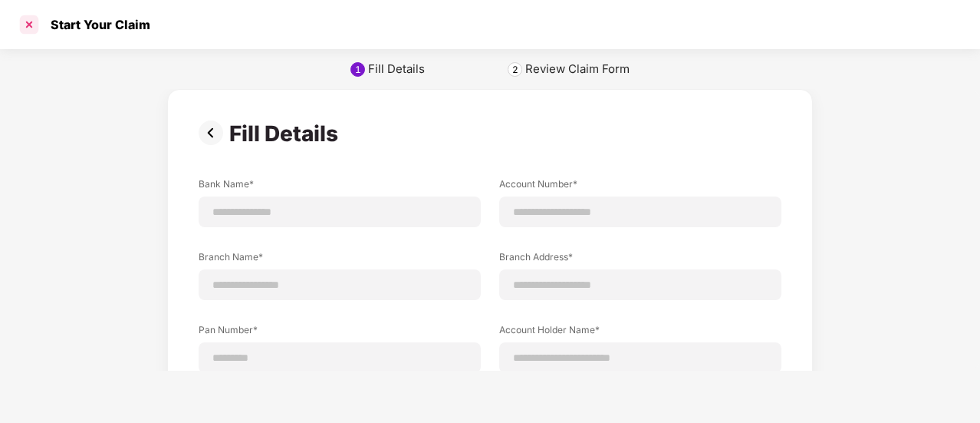  What do you see at coordinates (214, 133) in the screenshot?
I see `img: svg+xml;base64,PHN2ZyBpZD0iUHJldi0zMngzMiIgeG1sbnM9Imh0dHA6Ly93d3cudzMub3JnLzIwMDAvc3ZnIiB3aWR0aD...` at bounding box center [214, 133].